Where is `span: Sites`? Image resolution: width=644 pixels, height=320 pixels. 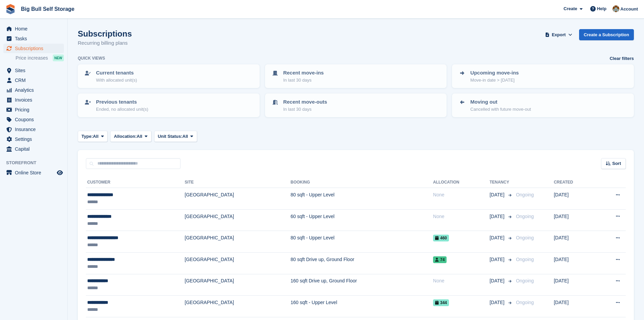
span: Sites is located at coordinates (35, 71).